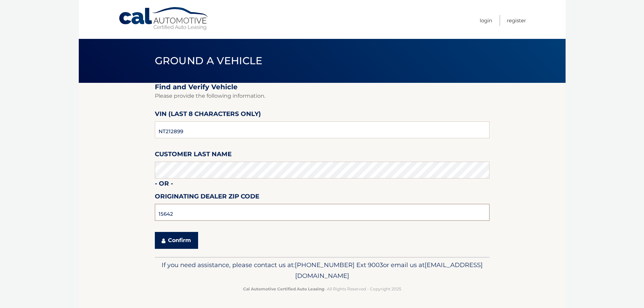 Image resolution: width=644 pixels, height=308 pixels. Describe the element at coordinates (283, 288) in the screenshot. I see `strong: Cal Automotive Certified Auto Leasing` at that location.